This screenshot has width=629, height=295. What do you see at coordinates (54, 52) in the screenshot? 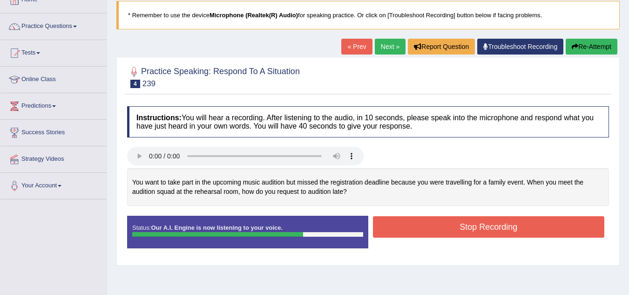
I see `a: Tests` at bounding box center [54, 52].